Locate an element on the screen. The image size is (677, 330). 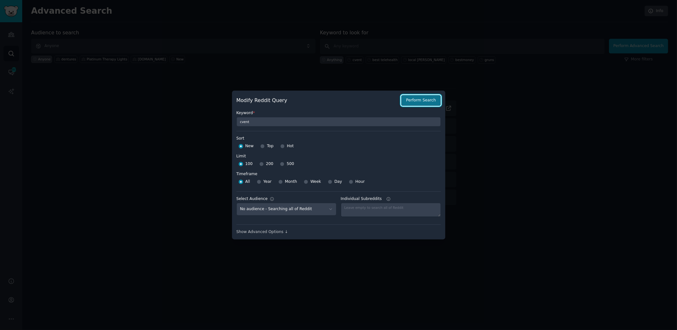
span: 500 is located at coordinates (290, 164).